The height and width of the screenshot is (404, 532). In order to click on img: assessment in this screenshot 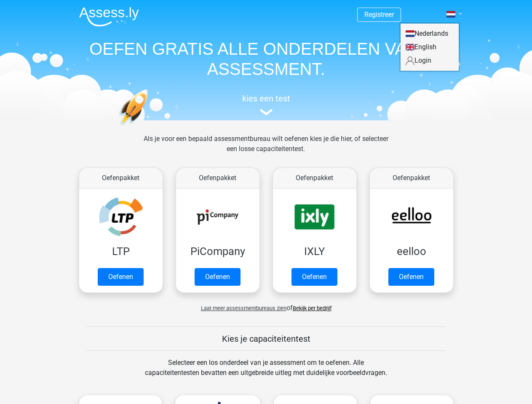, I will do `click(266, 112)`.